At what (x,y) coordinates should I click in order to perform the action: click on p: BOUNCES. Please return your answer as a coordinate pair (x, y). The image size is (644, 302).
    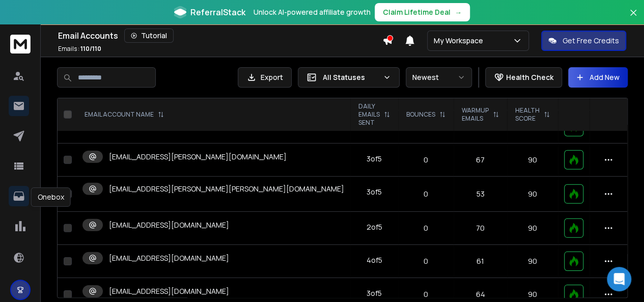
    Looking at the image, I should click on (420, 115).